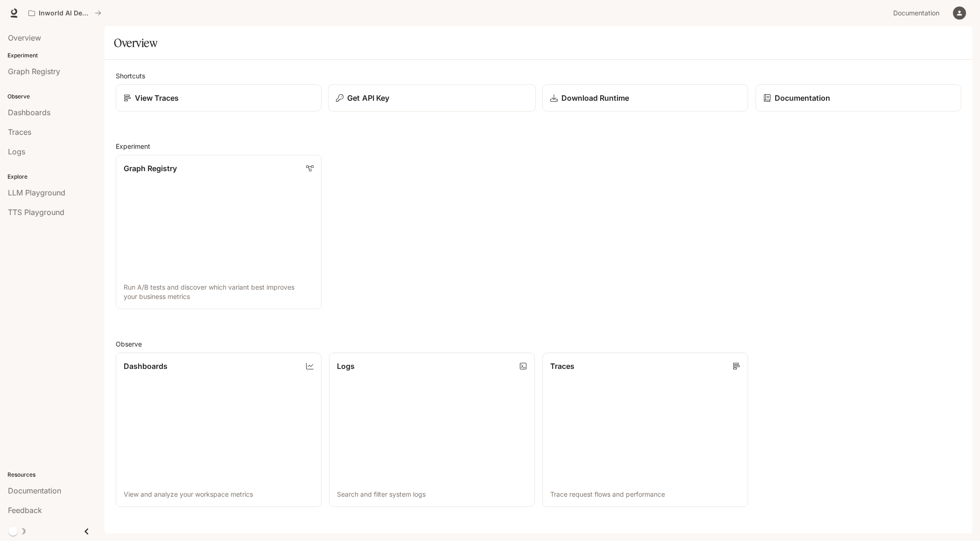  Describe the element at coordinates (218, 98) in the screenshot. I see `a: View Traces` at that location.